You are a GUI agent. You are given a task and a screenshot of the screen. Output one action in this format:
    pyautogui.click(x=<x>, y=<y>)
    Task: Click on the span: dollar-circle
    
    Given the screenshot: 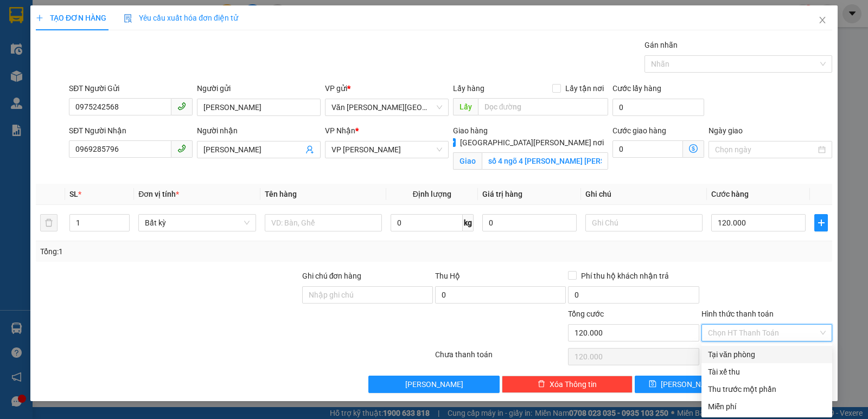 What is the action you would take?
    pyautogui.click(x=693, y=149)
    